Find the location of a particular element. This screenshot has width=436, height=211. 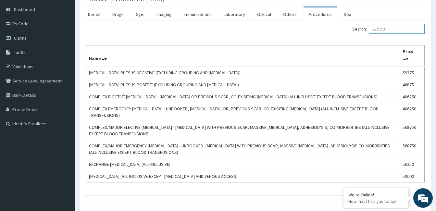

div: Minimize live chat window is located at coordinates (114, 11).